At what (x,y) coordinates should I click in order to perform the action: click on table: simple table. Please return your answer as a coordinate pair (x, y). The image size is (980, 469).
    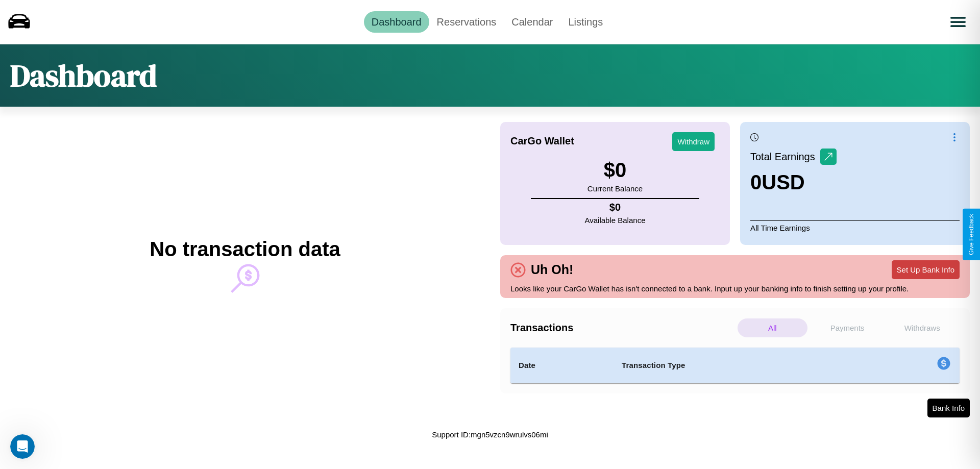
    Looking at the image, I should click on (735, 365).